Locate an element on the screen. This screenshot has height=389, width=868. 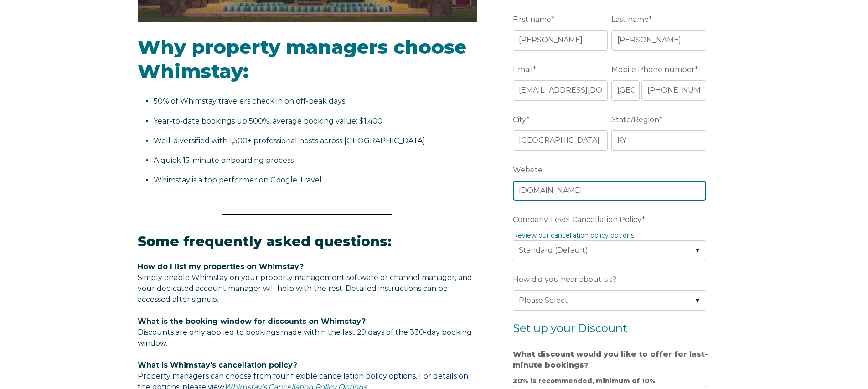
span: Year-to-date bookings up 500%, average booking value: $1,400 is located at coordinates (268, 121).